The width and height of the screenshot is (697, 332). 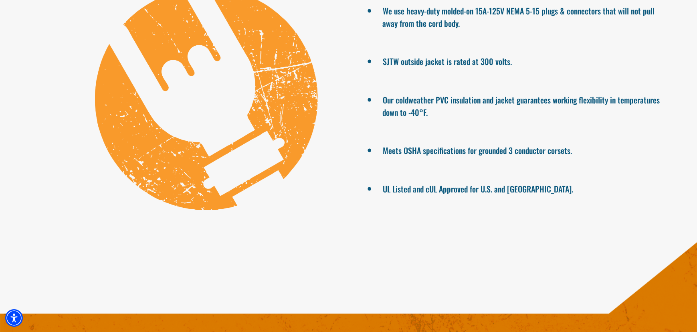 What do you see at coordinates (526, 105) in the screenshot?
I see `li: Our coldweather PVC insulation and jacket guarantees working flexibility in temperatures down to ...` at bounding box center [526, 105].